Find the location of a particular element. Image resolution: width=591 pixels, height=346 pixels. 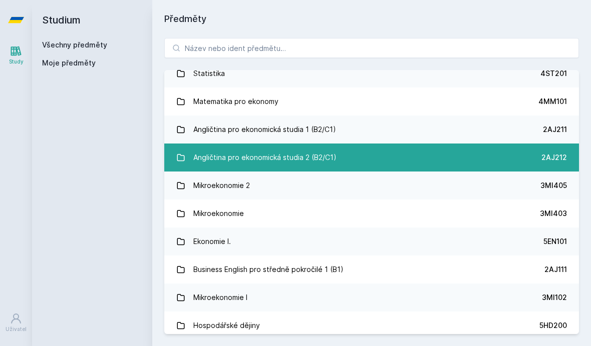

a: Study is located at coordinates (16, 55).